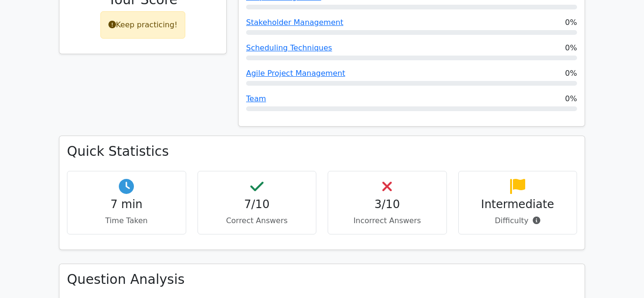 This screenshot has height=298, width=644. Describe the element at coordinates (322, 280) in the screenshot. I see `h3: Question Analysis` at that location.